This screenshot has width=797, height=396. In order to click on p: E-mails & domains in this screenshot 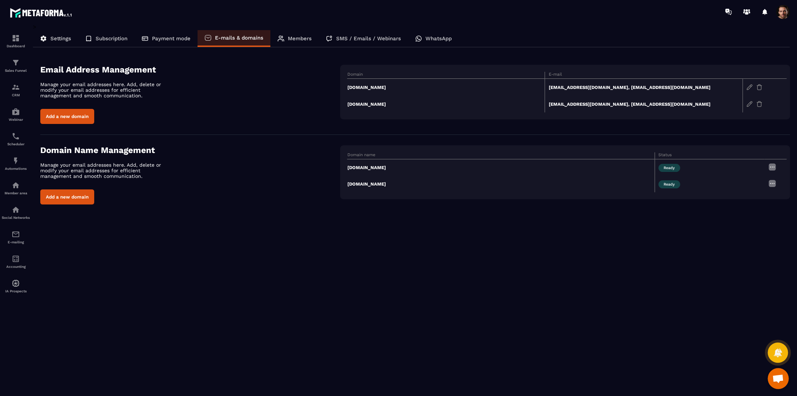, I will do `click(239, 38)`.